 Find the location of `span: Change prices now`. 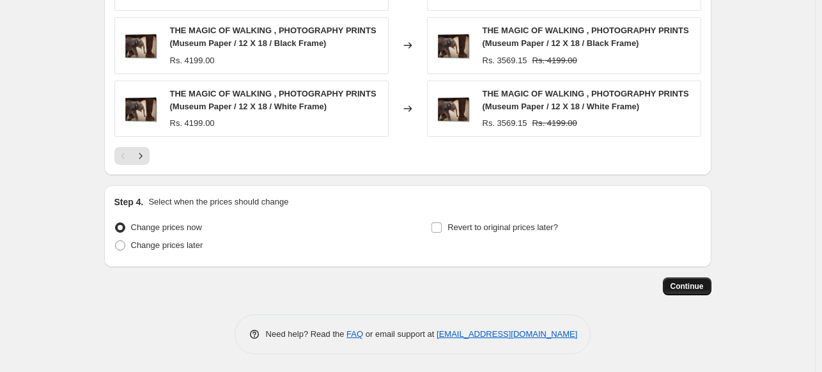

span: Change prices now is located at coordinates (166, 227).